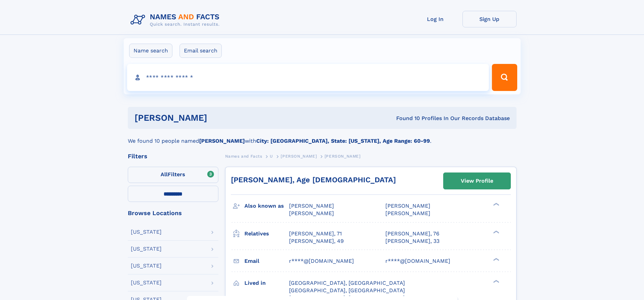 This screenshot has height=300, width=644. I want to click on a: Sign Up, so click(489, 19).